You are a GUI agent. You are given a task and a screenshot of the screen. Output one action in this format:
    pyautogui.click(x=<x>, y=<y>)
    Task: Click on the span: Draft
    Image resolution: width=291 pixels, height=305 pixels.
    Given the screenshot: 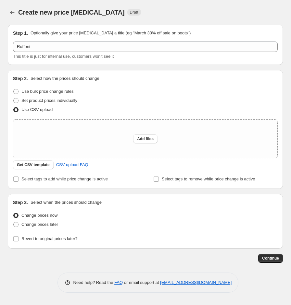 What is the action you would take?
    pyautogui.click(x=134, y=12)
    